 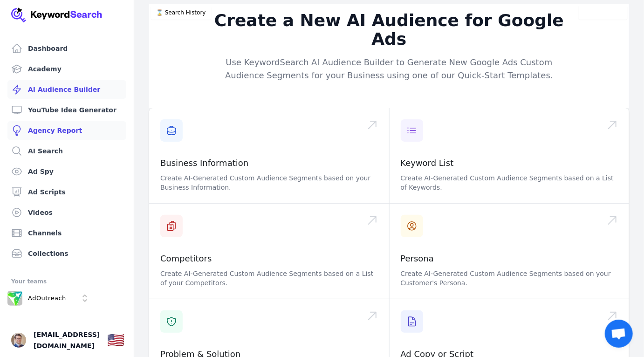 I want to click on button: Open organization switcher, so click(x=50, y=298).